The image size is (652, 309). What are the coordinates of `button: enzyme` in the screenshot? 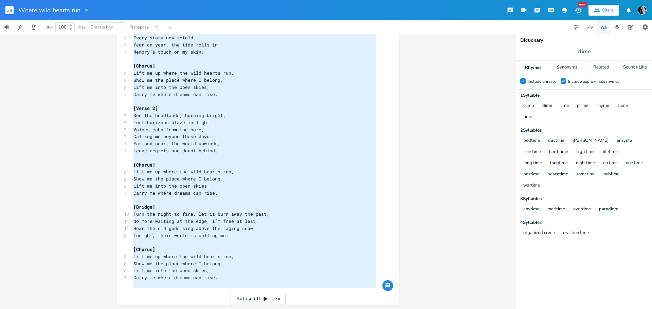 It's located at (624, 141).